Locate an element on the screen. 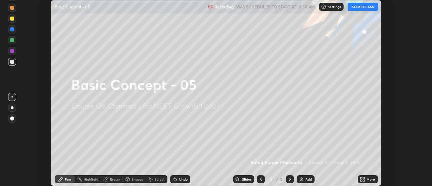  h5: WAS SCHEDULED TO START AT 10:50 AM is located at coordinates (275, 7).